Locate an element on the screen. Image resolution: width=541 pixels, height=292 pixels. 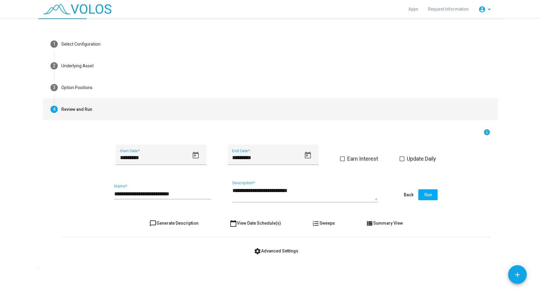
mat-icon: info is located at coordinates (487, 132).